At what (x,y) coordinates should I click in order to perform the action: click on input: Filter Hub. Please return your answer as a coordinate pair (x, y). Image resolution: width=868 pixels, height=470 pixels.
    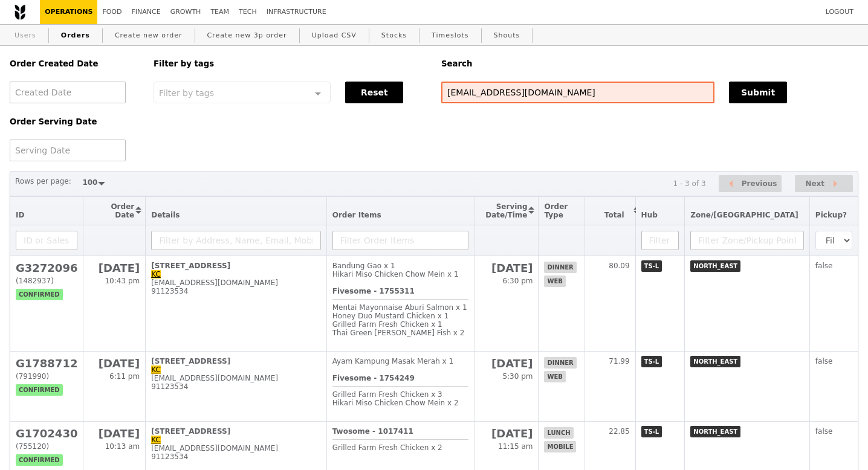
    Looking at the image, I should click on (660, 241).